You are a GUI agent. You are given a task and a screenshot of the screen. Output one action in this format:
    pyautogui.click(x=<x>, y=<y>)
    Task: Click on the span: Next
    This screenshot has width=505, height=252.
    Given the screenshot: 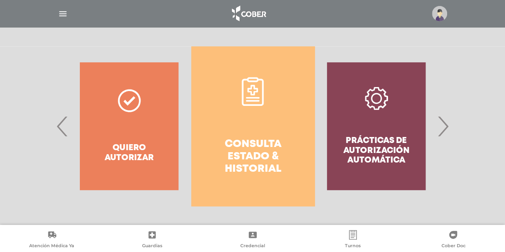 What is the action you would take?
    pyautogui.click(x=443, y=126)
    